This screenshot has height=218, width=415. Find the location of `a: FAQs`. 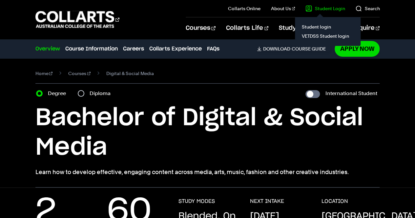

a: FAQs is located at coordinates (213, 49).